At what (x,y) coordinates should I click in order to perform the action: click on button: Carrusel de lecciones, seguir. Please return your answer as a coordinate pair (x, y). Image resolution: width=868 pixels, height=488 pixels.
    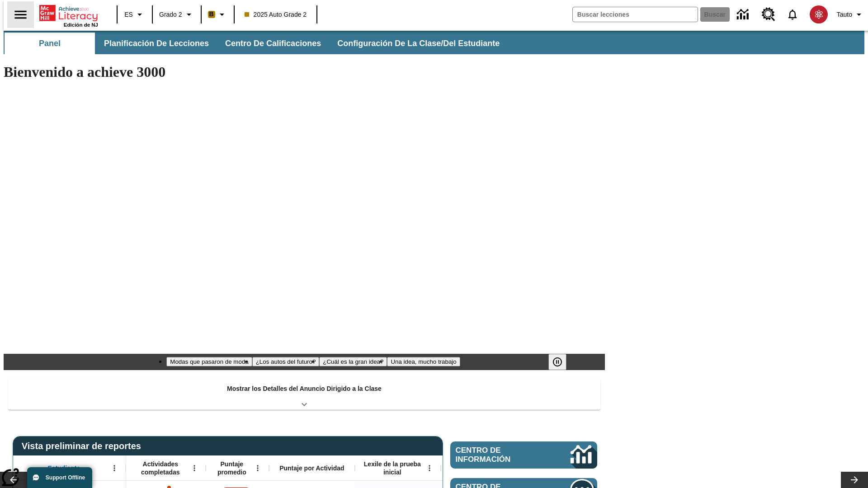
    Looking at the image, I should click on (854, 480).